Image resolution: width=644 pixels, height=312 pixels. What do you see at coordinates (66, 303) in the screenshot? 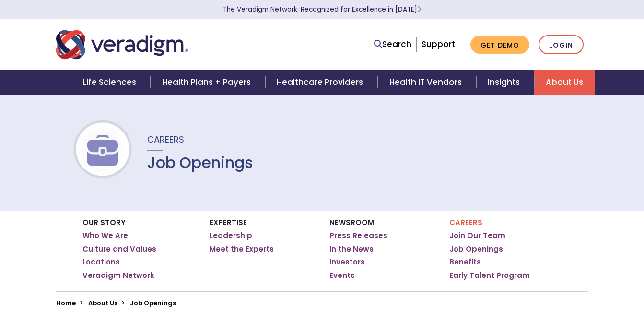
I see `a: Home` at bounding box center [66, 303].